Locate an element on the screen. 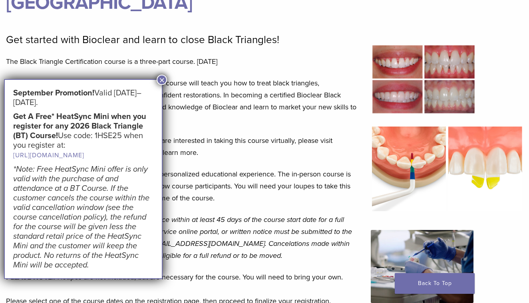  strong: Get A Free* HeatSync Mini when you register for any 2026 Black Triangle (BT) Course! is located at coordinates (79, 126).